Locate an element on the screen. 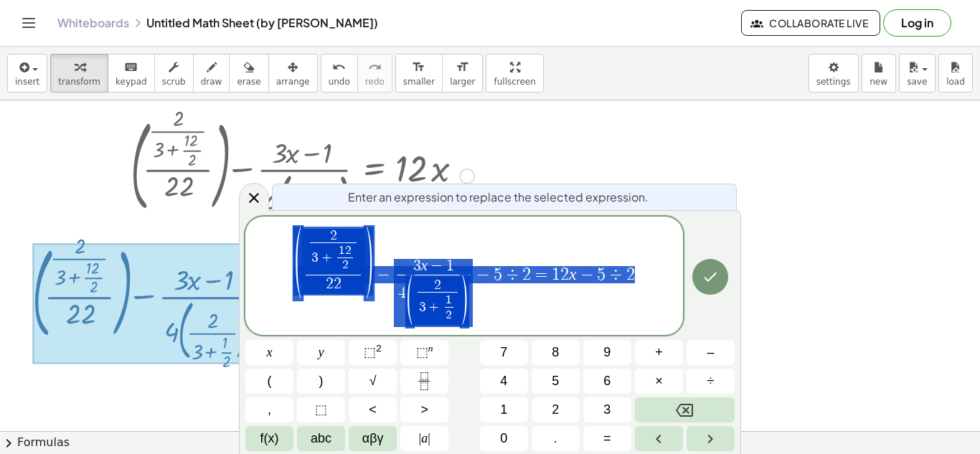 This screenshot has height=454, width=980. span: settings is located at coordinates (833, 82).